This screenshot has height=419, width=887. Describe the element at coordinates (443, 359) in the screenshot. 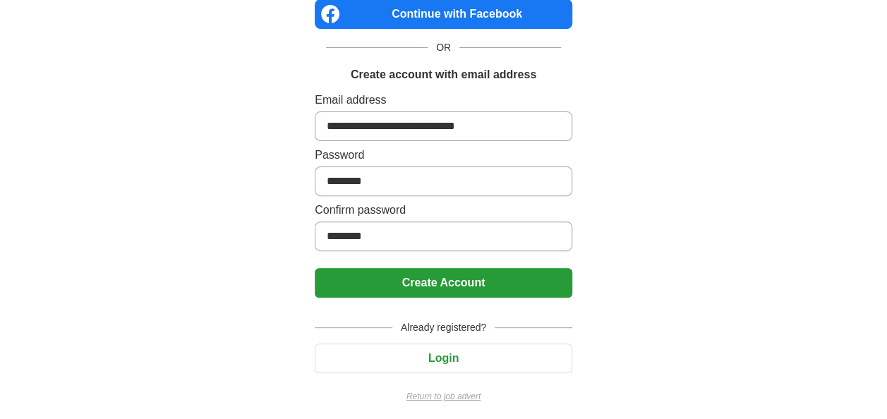

I see `button: Login` at that location.